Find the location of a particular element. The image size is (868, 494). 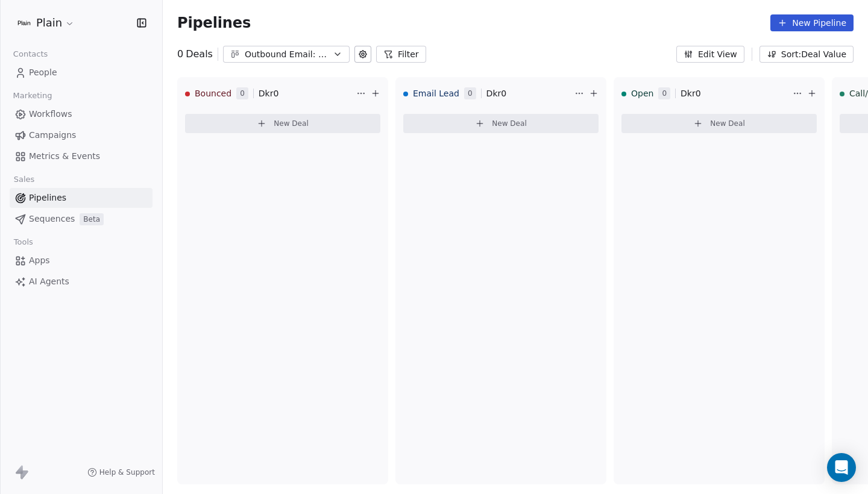

div: Email Lead0Dkr0 is located at coordinates (488, 93).